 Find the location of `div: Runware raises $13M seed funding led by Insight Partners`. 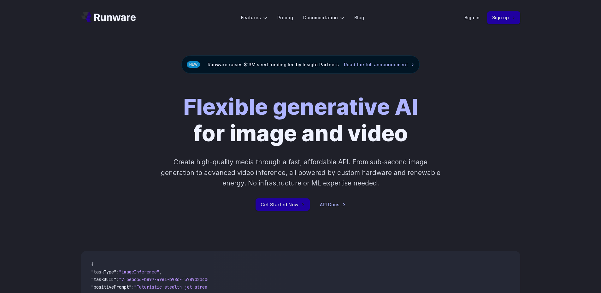

div: Runware raises $13M seed funding led by Insight Partners is located at coordinates (300, 64).